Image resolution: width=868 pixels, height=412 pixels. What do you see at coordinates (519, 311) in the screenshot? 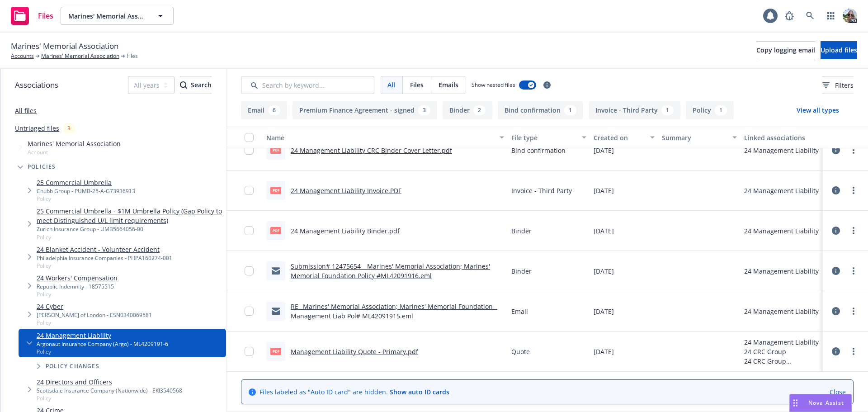
I see `span: Email` at bounding box center [519, 311].